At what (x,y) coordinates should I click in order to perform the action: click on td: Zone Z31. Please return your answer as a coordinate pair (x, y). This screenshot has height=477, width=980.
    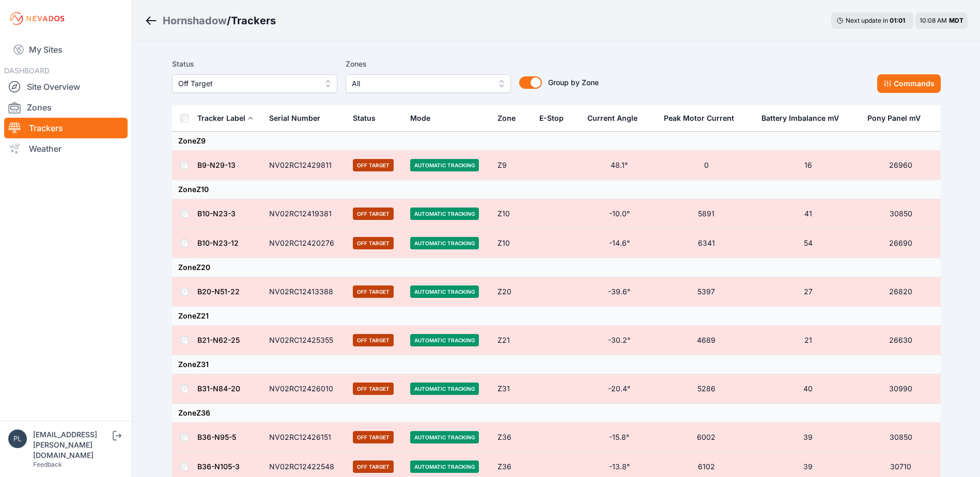
    Looking at the image, I should click on (557, 364).